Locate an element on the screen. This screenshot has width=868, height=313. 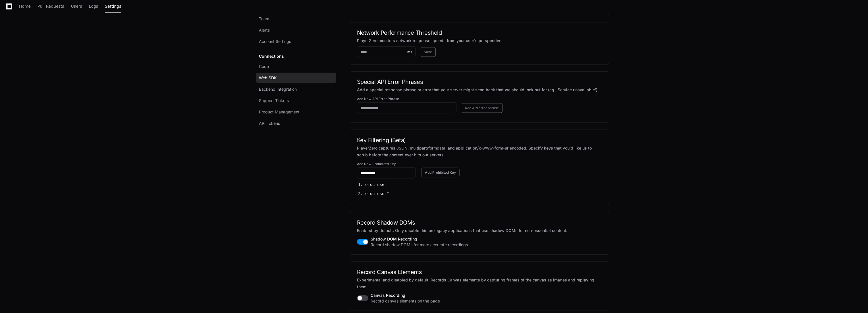
span: Support Tickets is located at coordinates (274, 101).